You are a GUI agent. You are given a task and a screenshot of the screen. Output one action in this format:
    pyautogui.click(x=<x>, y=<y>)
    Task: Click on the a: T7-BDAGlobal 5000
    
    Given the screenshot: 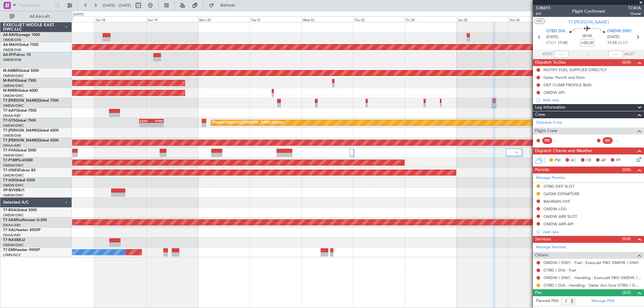 What is the action you would take?
    pyautogui.click(x=20, y=210)
    